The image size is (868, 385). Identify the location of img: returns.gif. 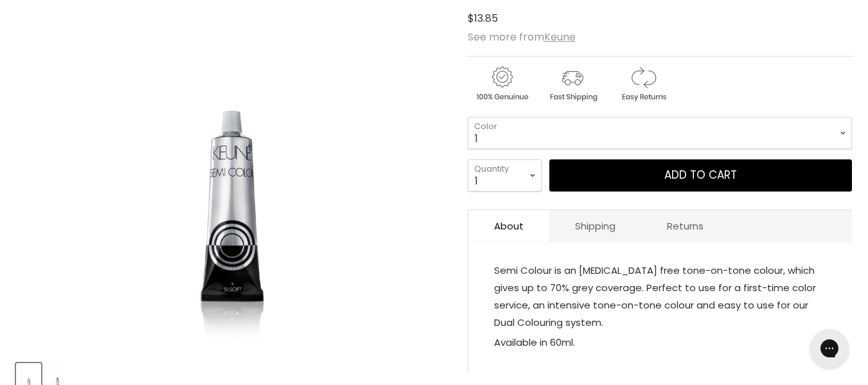
(643, 84).